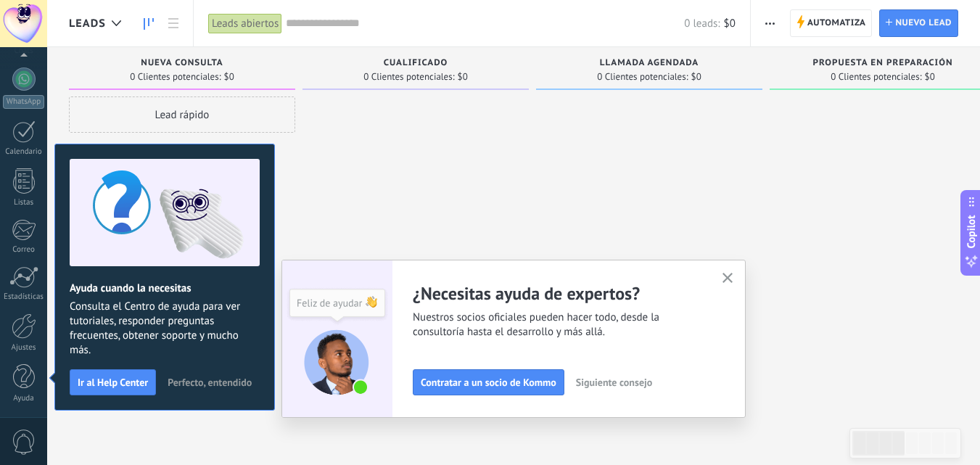 Image resolution: width=980 pixels, height=465 pixels. I want to click on span: Perfecto, entendido, so click(209, 383).